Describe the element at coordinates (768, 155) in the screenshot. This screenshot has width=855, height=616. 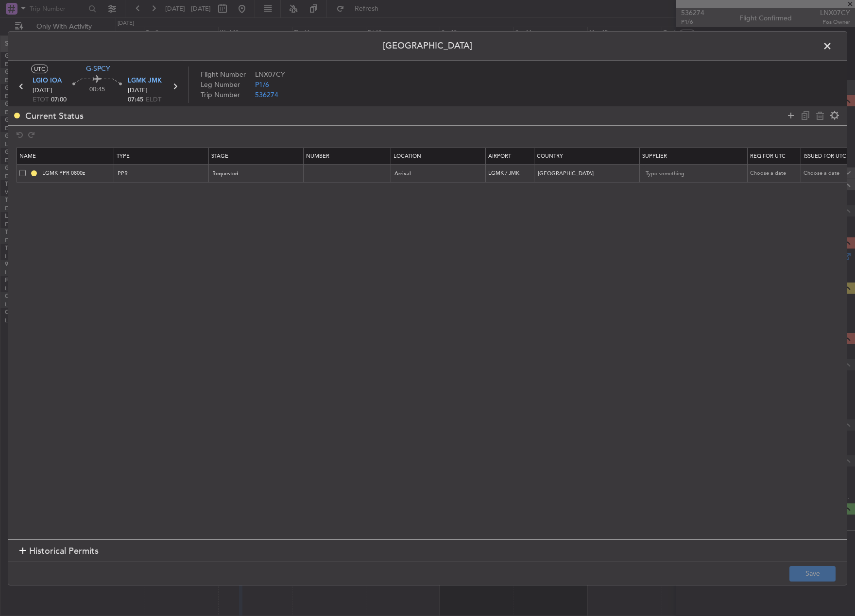
I see `span: Req For Utc` at that location.